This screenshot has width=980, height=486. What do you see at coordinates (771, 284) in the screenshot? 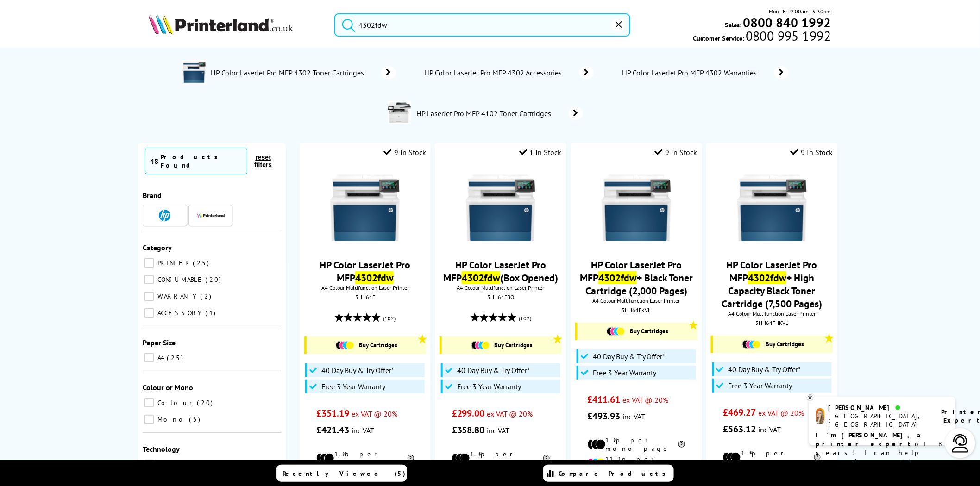
I see `a: HP Color LaserJet Pro MFP4302fdw+ High Capacity Black Toner Cartridge (7,500 Pages)` at bounding box center [771, 284].